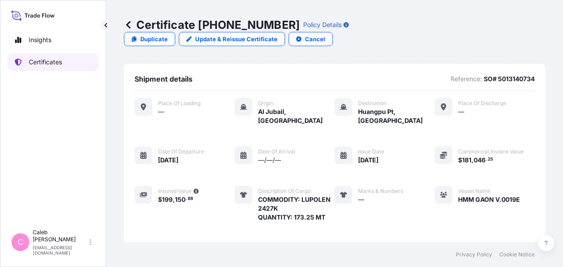  Describe the element at coordinates (466, 79) in the screenshot. I see `p: Reference:` at that location.